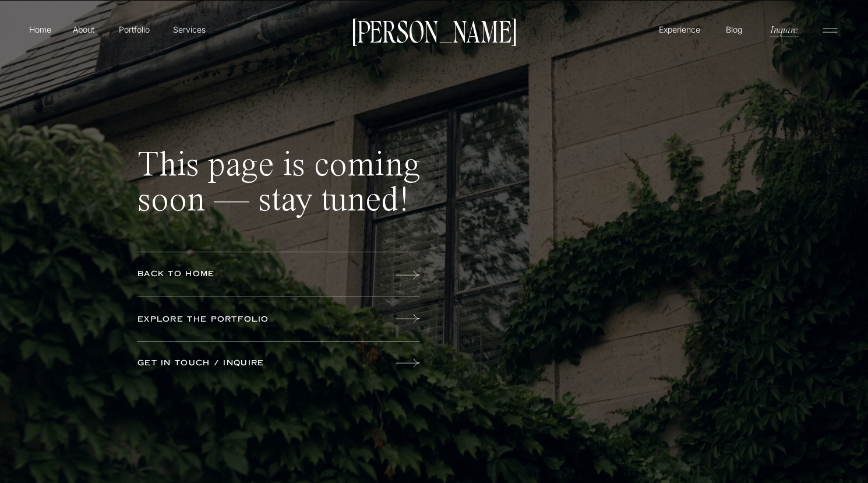 This screenshot has width=868, height=483. What do you see at coordinates (679, 29) in the screenshot?
I see `p: Experience` at bounding box center [679, 29].